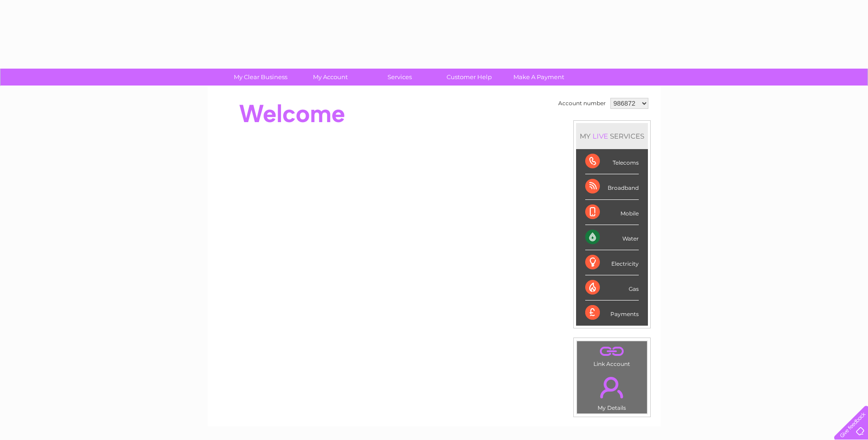 The width and height of the screenshot is (868, 440). I want to click on div: Payments, so click(612, 313).